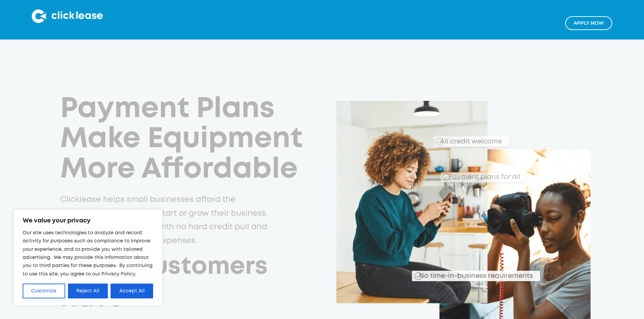 The width and height of the screenshot is (644, 319). Describe the element at coordinates (165, 221) in the screenshot. I see `p: Clicklease helps small businesses afford the equipment they need to start or grow their business....` at that location.